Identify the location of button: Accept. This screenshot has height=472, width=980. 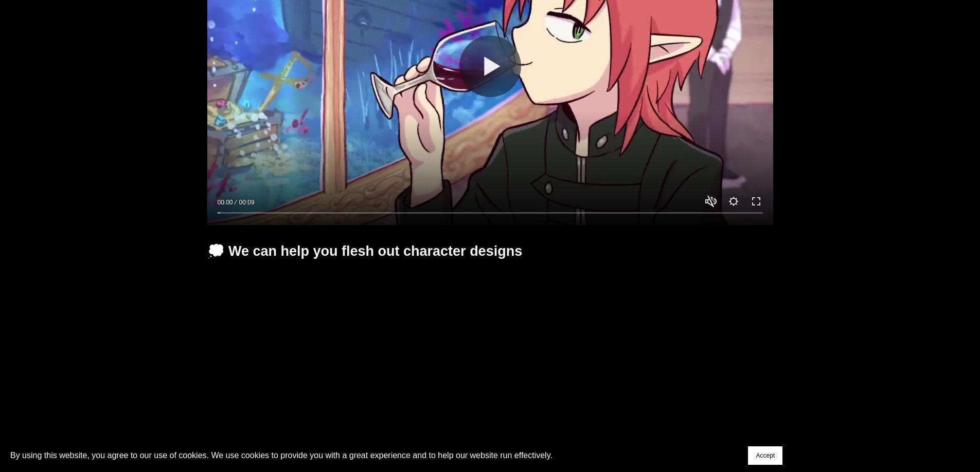
(765, 455).